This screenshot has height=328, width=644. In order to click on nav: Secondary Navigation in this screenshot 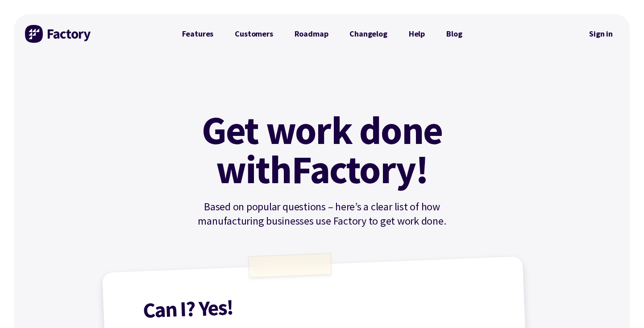, I will do `click(600, 34)`.